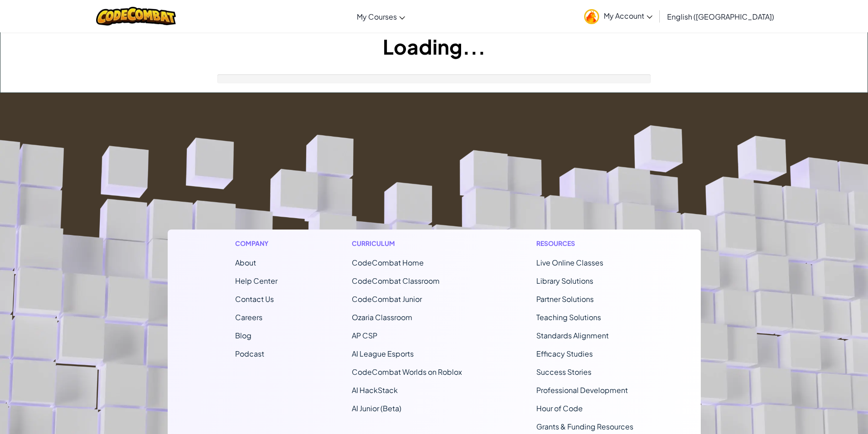  What do you see at coordinates (619, 16) in the screenshot?
I see `a: My Account` at bounding box center [619, 16].